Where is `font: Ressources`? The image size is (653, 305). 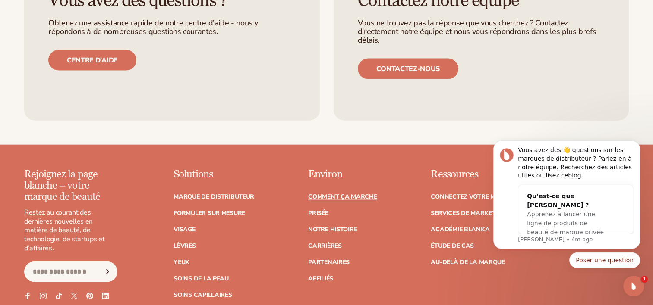
font: Ressources is located at coordinates (454, 174).